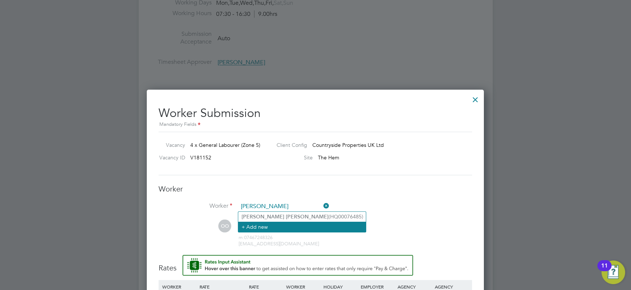  Describe the element at coordinates (284, 206) in the screenshot. I see `input: Search for...` at that location.